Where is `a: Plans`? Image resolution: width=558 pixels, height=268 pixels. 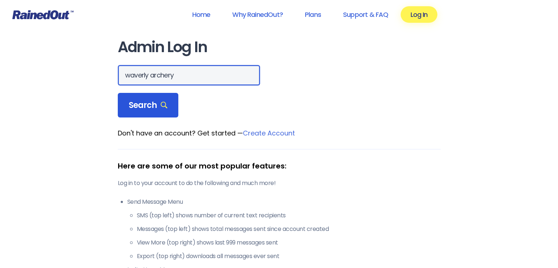
a: Plans is located at coordinates (313, 14).